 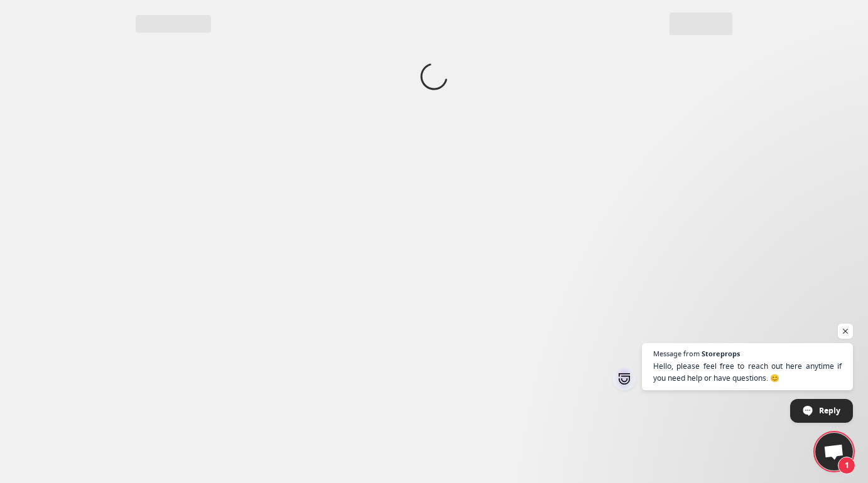 I want to click on span: Message from, so click(x=677, y=353).